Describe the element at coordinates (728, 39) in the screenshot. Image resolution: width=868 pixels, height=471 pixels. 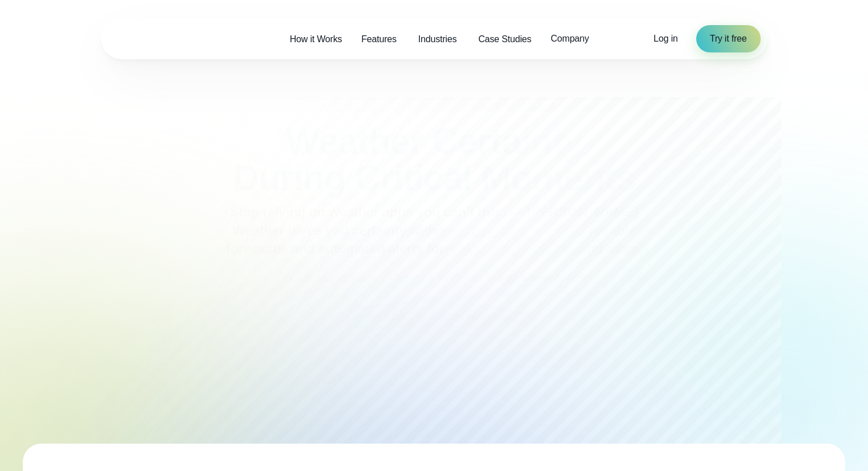
I see `a: Try it free` at that location.